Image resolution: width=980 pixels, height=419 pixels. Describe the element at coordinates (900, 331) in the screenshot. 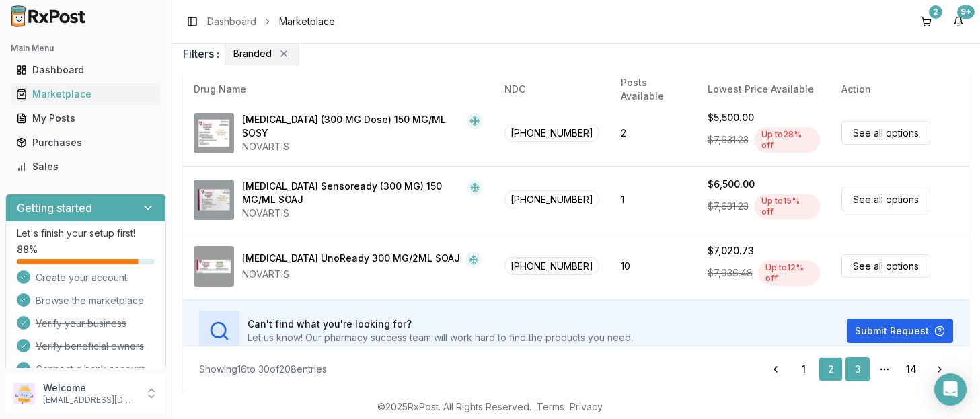

I see `button: Submit Request` at that location.